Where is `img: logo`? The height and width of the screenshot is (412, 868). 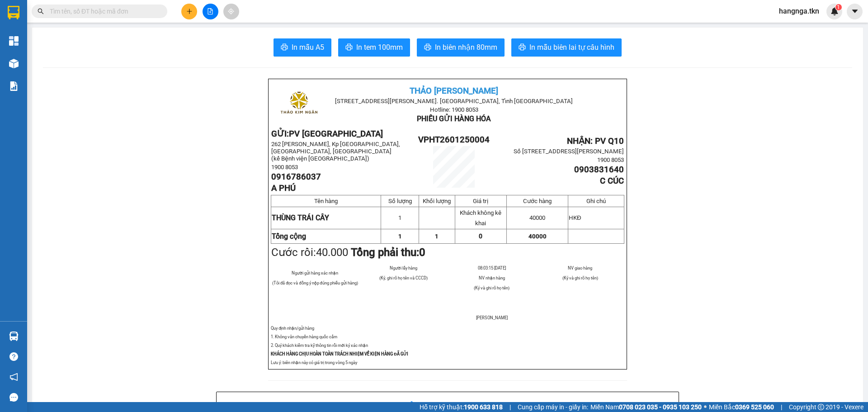
img: logo is located at coordinates (298, 104).